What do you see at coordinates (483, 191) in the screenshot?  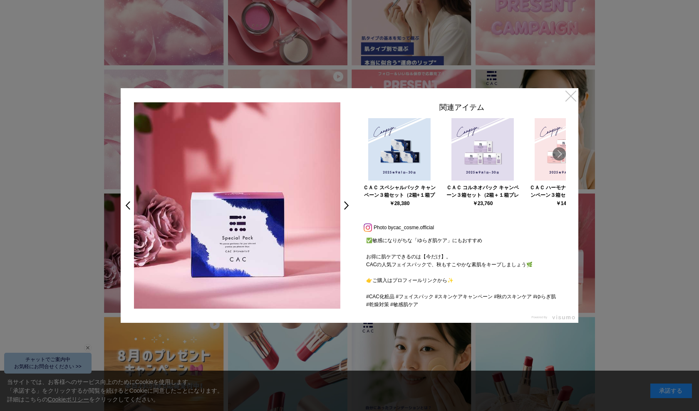 I see `div: ＣＡＣ コルネオパック キャンペーン３箱セット（2箱＋１箱プレゼント）` at bounding box center [483, 191].